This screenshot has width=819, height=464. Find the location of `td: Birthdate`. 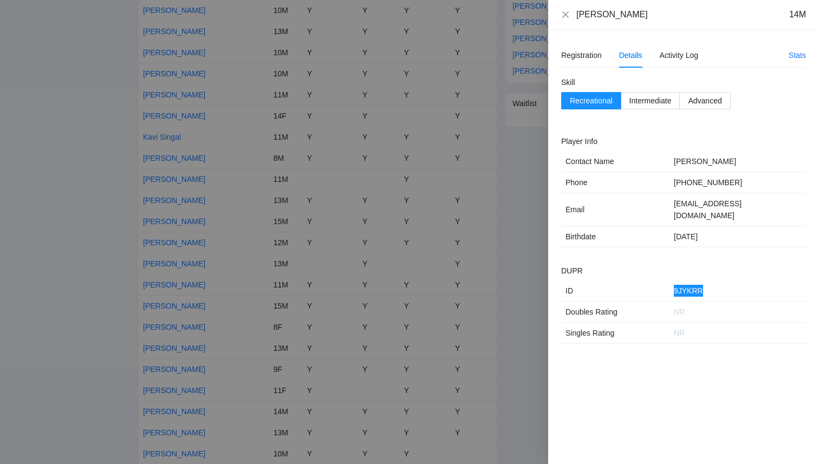

td: Birthdate is located at coordinates (615, 237).